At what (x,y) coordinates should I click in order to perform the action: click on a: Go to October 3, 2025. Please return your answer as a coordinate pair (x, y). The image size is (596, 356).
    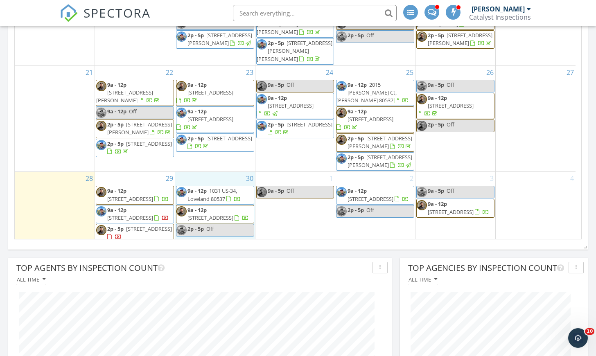
    Looking at the image, I should click on (492, 179).